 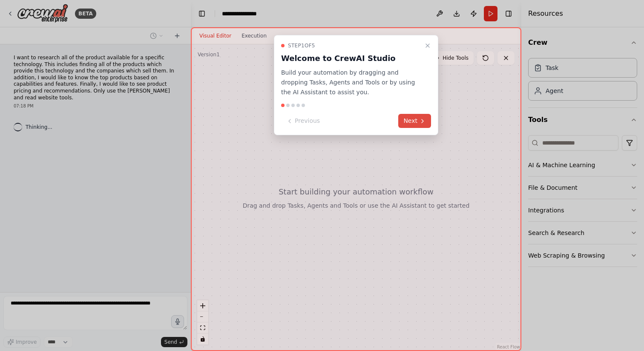 I want to click on button: Previous, so click(x=303, y=121).